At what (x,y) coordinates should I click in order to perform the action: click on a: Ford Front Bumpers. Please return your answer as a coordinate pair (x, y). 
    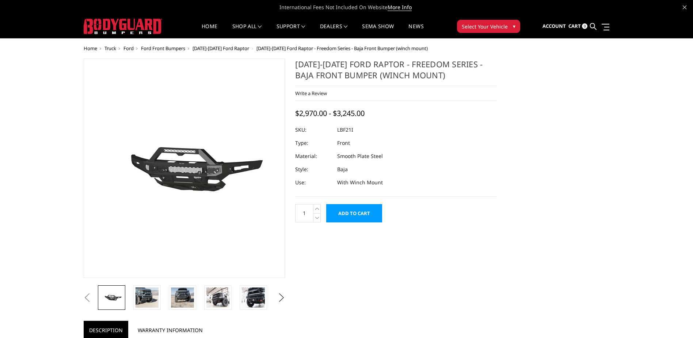
    Looking at the image, I should click on (163, 48).